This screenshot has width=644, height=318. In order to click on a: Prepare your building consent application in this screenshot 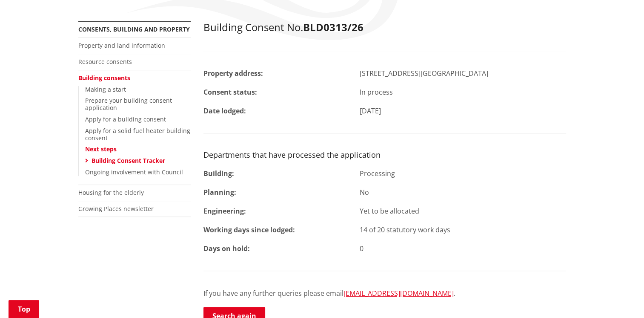, I will do `click(129, 104)`.